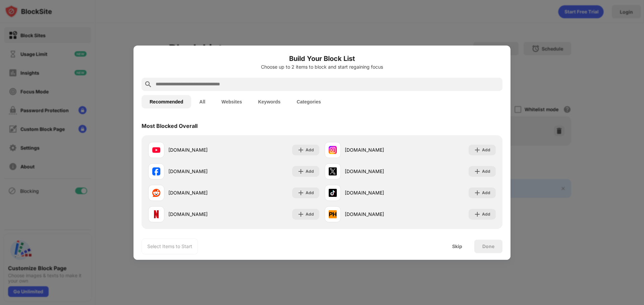 Image resolution: width=644 pixels, height=305 pixels. Describe the element at coordinates (488, 247) in the screenshot. I see `div: Done` at that location.